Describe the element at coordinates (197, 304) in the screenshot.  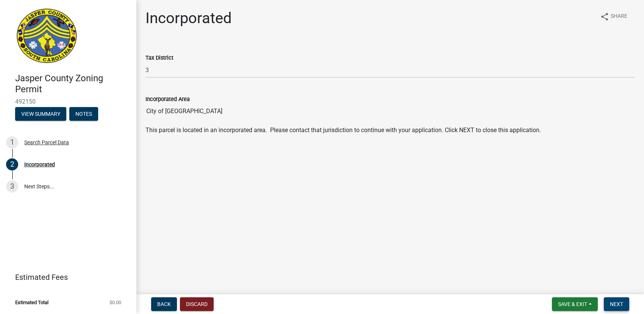
I see `button: Discard` at that location.